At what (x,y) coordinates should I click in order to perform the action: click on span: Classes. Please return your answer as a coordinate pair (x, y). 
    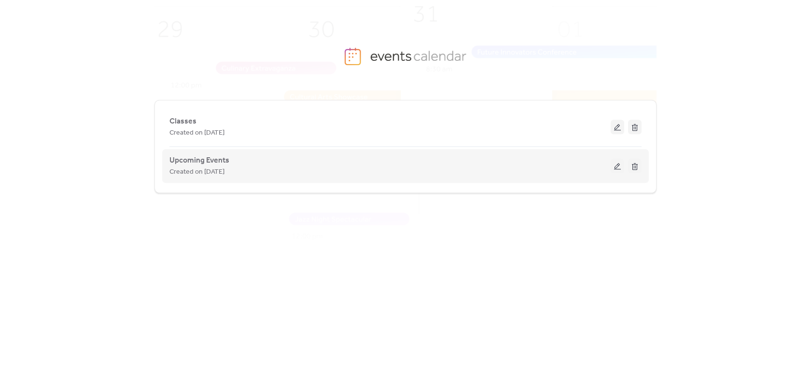
    Looking at the image, I should click on (183, 122).